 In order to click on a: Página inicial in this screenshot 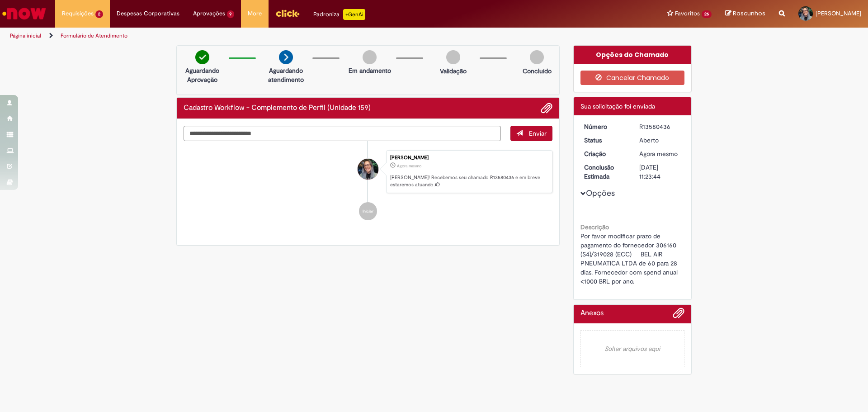, I will do `click(25, 35)`.